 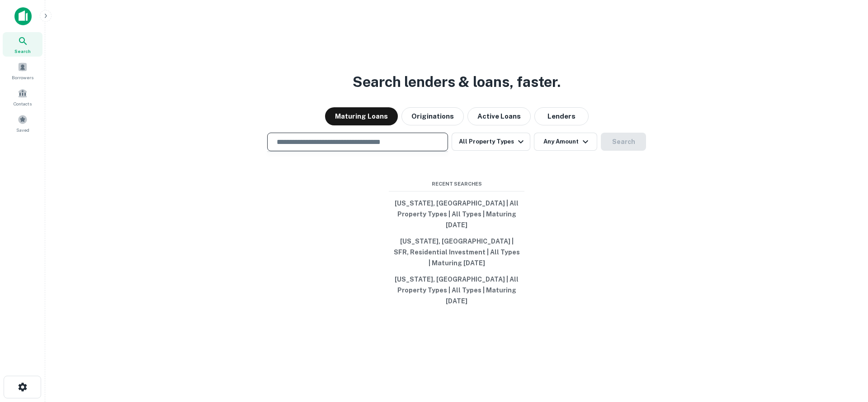 What do you see at coordinates (22, 44) in the screenshot?
I see `div: Search` at bounding box center [22, 44].